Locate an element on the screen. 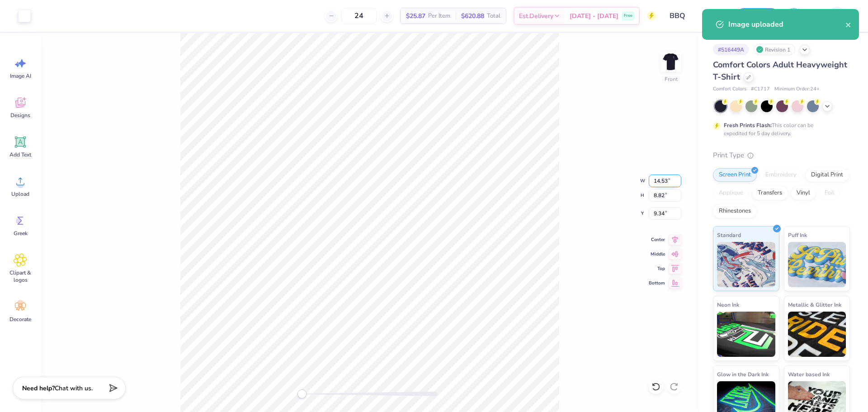 The height and width of the screenshot is (412, 868). img: Puff Ink is located at coordinates (817, 265).